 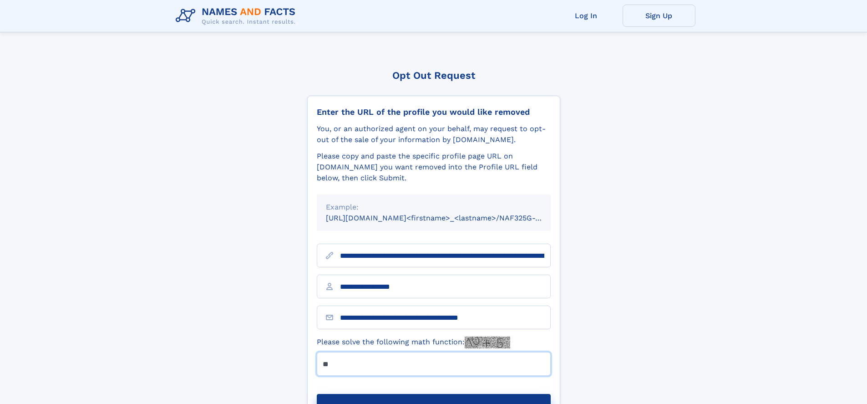 What do you see at coordinates (434, 112) in the screenshot?
I see `div: Enter the URL of the profile you would like removed` at bounding box center [434, 112].